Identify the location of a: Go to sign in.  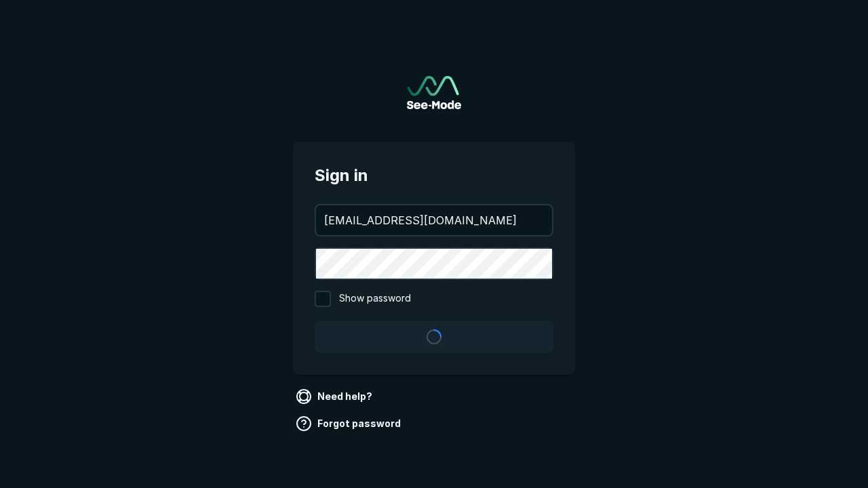
(434, 93).